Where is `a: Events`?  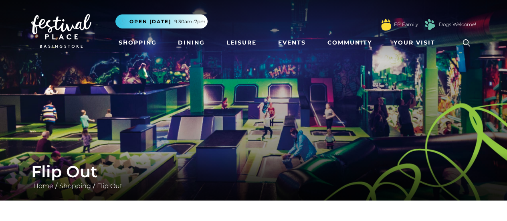 a: Events is located at coordinates (292, 42).